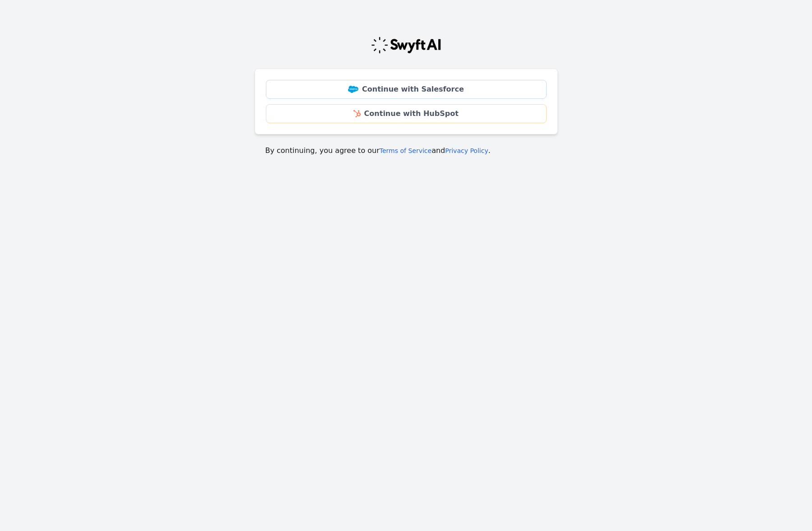 This screenshot has height=531, width=812. I want to click on a: Continue with HubSpot, so click(406, 114).